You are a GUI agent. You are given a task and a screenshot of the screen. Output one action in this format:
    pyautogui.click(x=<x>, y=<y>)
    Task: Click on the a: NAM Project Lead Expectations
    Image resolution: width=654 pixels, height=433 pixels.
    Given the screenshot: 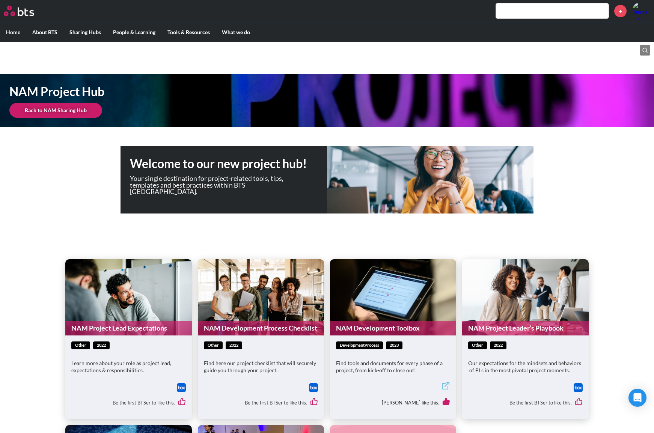 What is the action you would take?
    pyautogui.click(x=128, y=328)
    